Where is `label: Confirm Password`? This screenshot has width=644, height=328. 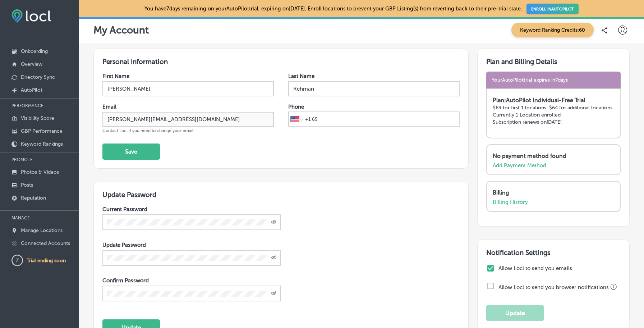
label: Confirm Password is located at coordinates (125, 281).